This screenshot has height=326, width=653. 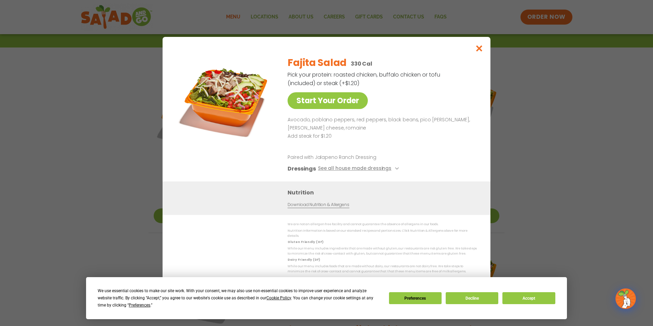 I want to click on p: While our menu includes foods that are made without dairy, our restaurants are not dairy free. We..., so click(x=382, y=269).